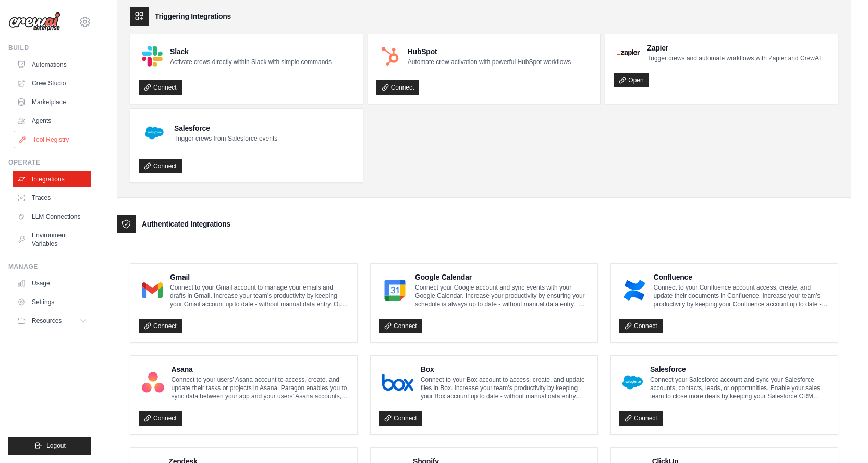 This screenshot has width=868, height=463. I want to click on h4: Zapier, so click(734, 48).